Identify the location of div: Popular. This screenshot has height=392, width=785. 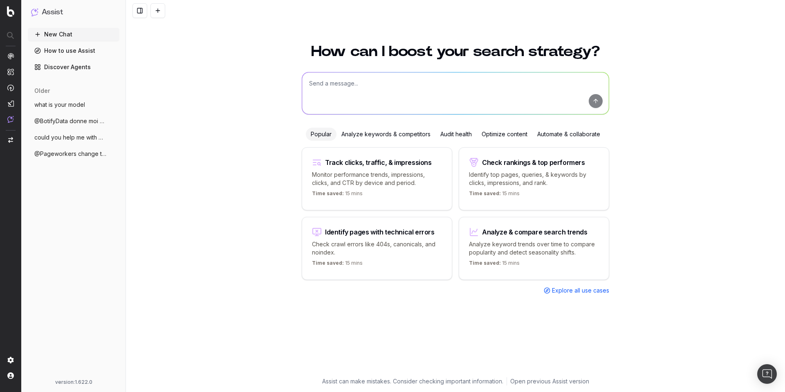
(321, 134).